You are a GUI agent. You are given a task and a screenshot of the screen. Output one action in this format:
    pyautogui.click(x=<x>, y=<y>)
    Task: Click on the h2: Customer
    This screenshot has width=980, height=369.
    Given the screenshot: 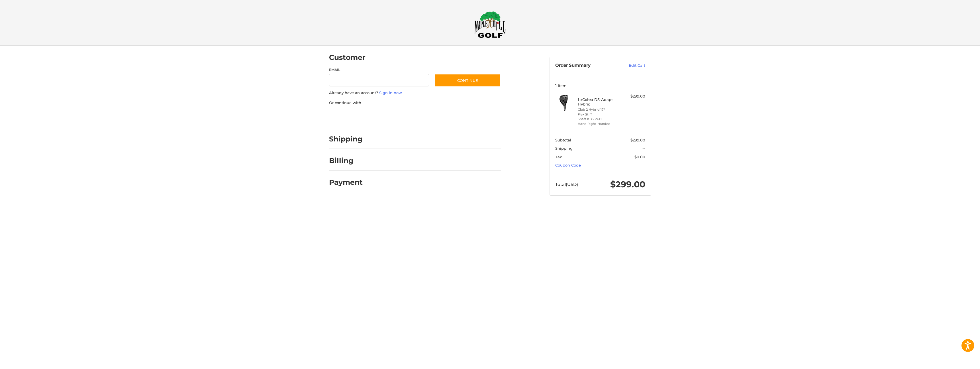 What is the action you would take?
    pyautogui.click(x=347, y=57)
    